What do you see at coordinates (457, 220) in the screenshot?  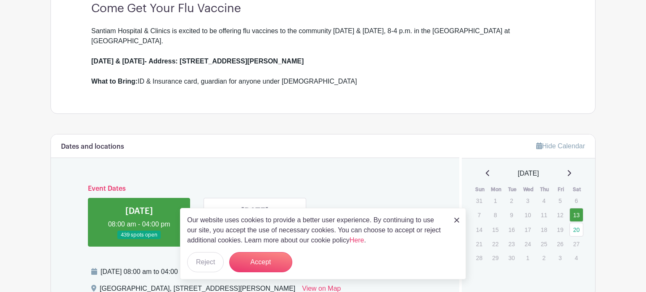 I see `img: close_button-5f87c8562297e5c2d7936805f587ecaba9071eb48480494691a3f1689db116b3.svg` at bounding box center [457, 220].